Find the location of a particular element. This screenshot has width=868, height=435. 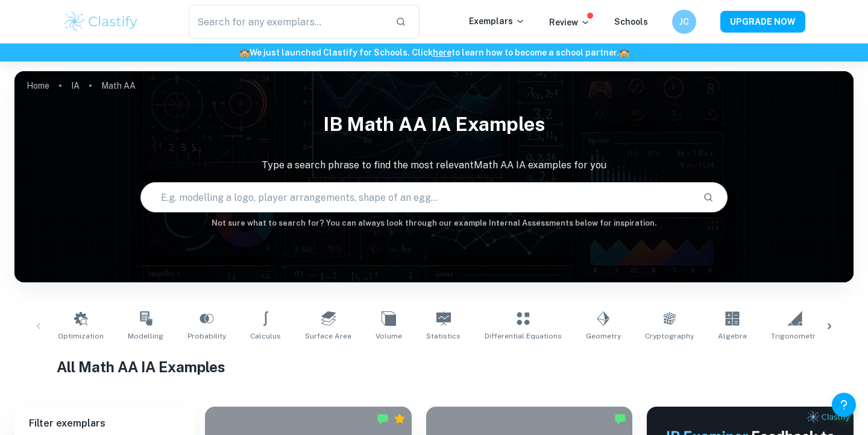

span: Optimization is located at coordinates (80, 336).